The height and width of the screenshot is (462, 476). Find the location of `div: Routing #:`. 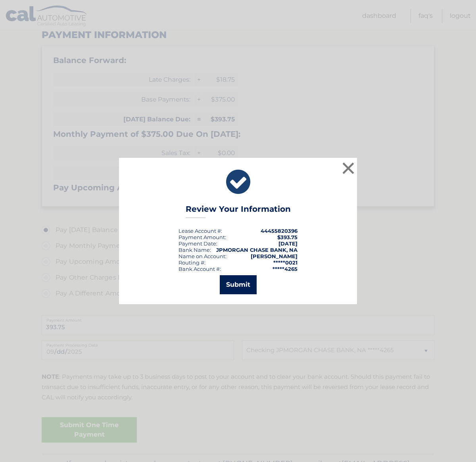

div: Routing #: is located at coordinates (192, 262).